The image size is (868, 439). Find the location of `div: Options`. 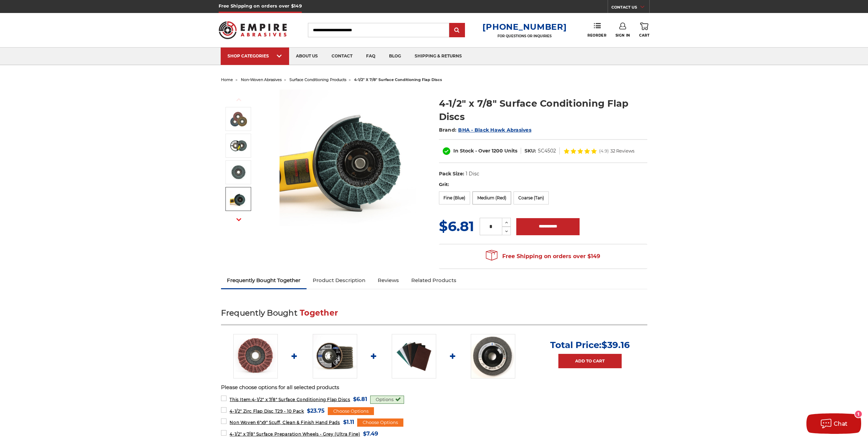

div: Options is located at coordinates (387, 400).